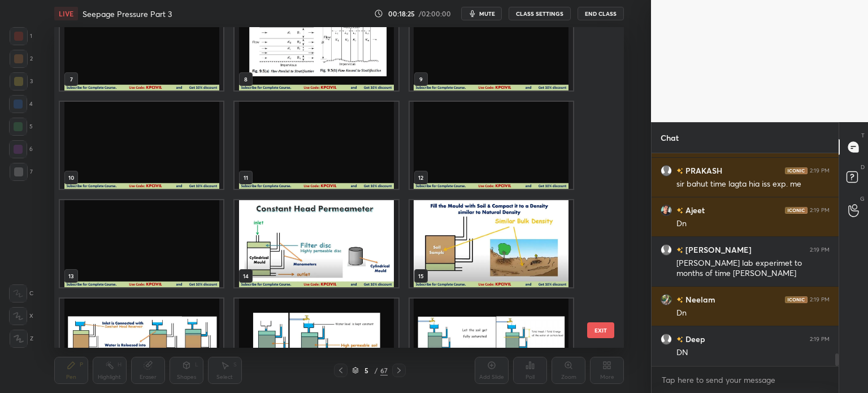  Describe the element at coordinates (22, 339) in the screenshot. I see `div: Z` at that location.